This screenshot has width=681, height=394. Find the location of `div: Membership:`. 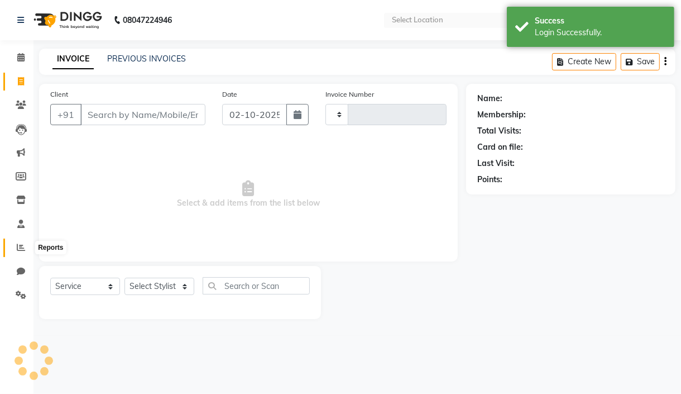

div: Membership: is located at coordinates (502, 114).